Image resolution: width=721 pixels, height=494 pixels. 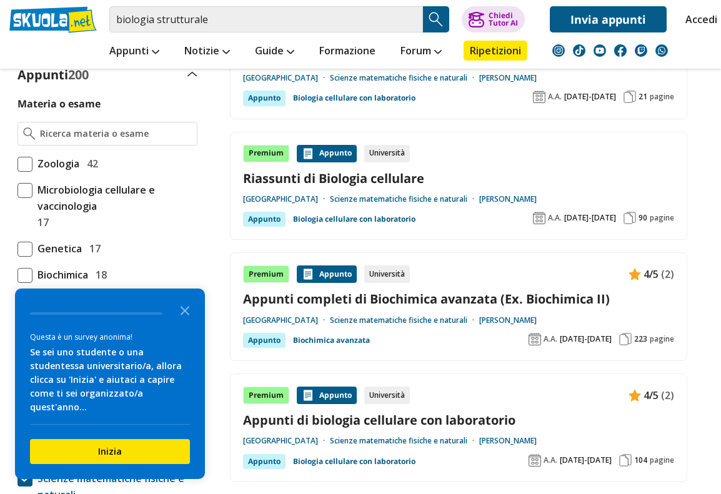 What do you see at coordinates (436, 19) in the screenshot?
I see `img: Cerca appunti, riassunti o versioni` at bounding box center [436, 19].